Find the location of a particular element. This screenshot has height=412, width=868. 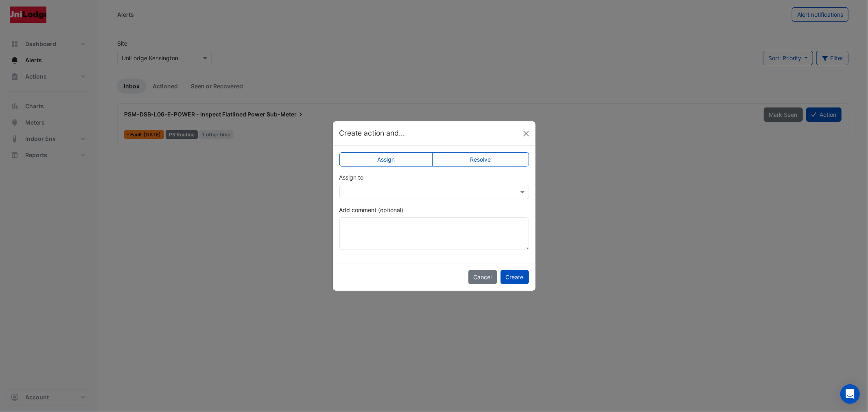

button: Cancel is located at coordinates (483, 277).